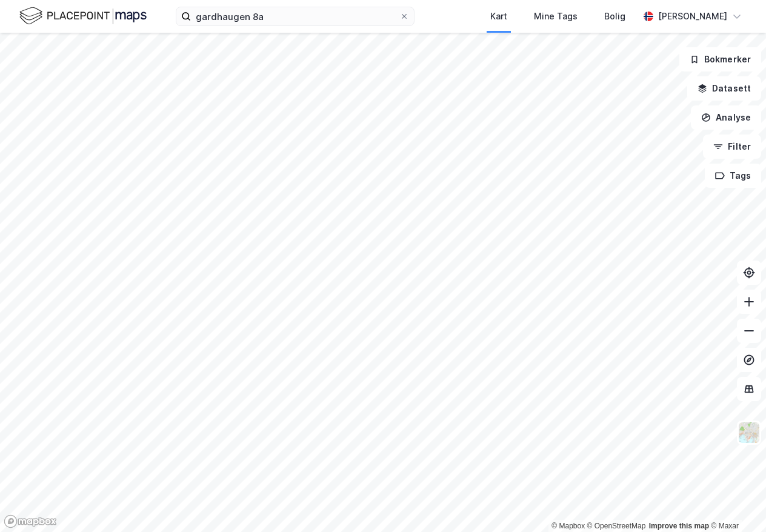 The image size is (766, 532). I want to click on input: Søk på adresse, matrikkel, gårdeiere, leietakere eller personer, so click(295, 16).